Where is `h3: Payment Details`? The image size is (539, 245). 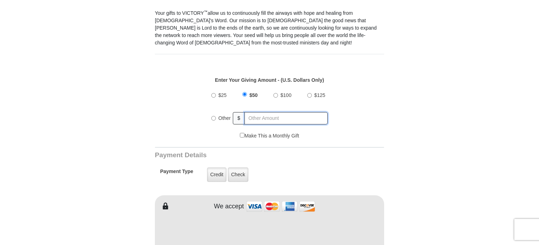 h3: Payment Details is located at coordinates (245, 155).